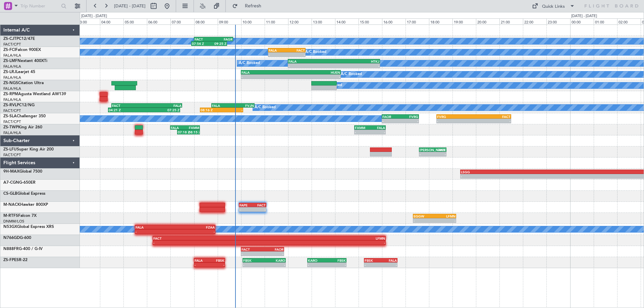  Describe the element at coordinates (327, 239) in the screenshot. I see `div: LFMN` at that location.